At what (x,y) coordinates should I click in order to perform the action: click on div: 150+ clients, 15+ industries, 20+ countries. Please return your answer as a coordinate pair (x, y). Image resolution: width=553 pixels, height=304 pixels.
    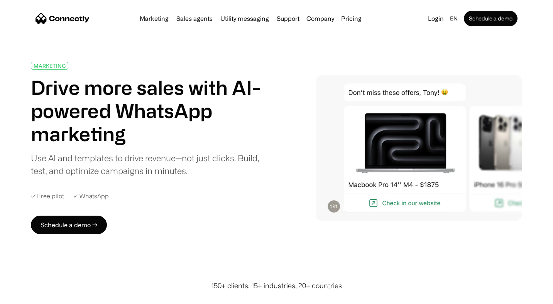
    Looking at the image, I should click on (276, 286).